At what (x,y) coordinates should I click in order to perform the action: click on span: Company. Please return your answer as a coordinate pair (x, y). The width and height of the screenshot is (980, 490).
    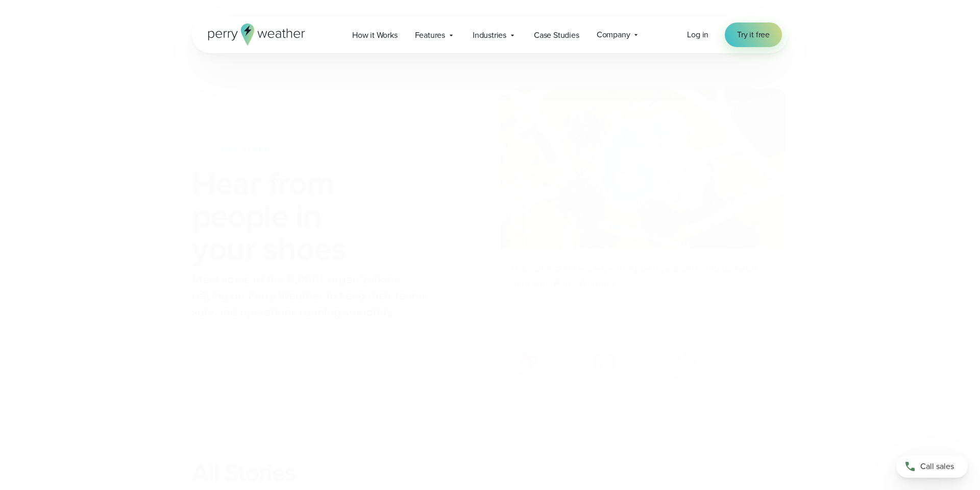
    Looking at the image, I should click on (614, 35).